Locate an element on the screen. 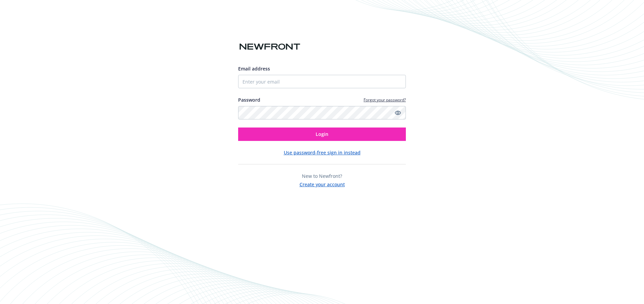 The width and height of the screenshot is (644, 304). input: Enter your email is located at coordinates (322, 82).